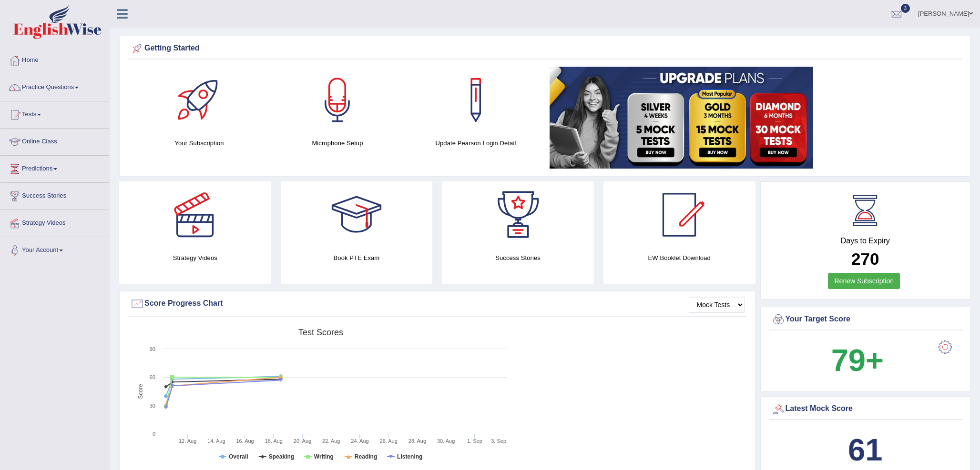  Describe the element at coordinates (865, 259) in the screenshot. I see `b: 270` at that location.